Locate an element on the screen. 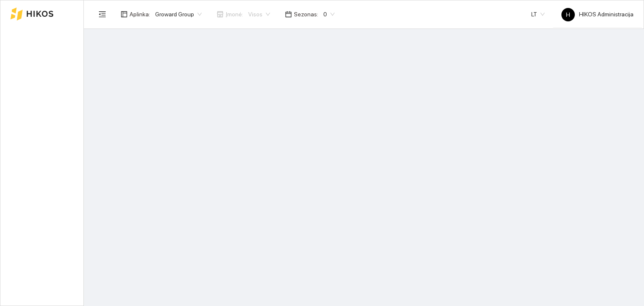 This screenshot has height=306, width=644. span: H is located at coordinates (568, 15).